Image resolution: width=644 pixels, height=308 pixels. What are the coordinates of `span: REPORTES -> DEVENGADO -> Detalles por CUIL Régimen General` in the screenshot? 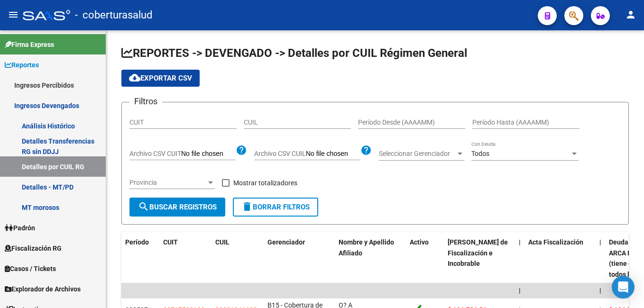 It's located at (294, 53).